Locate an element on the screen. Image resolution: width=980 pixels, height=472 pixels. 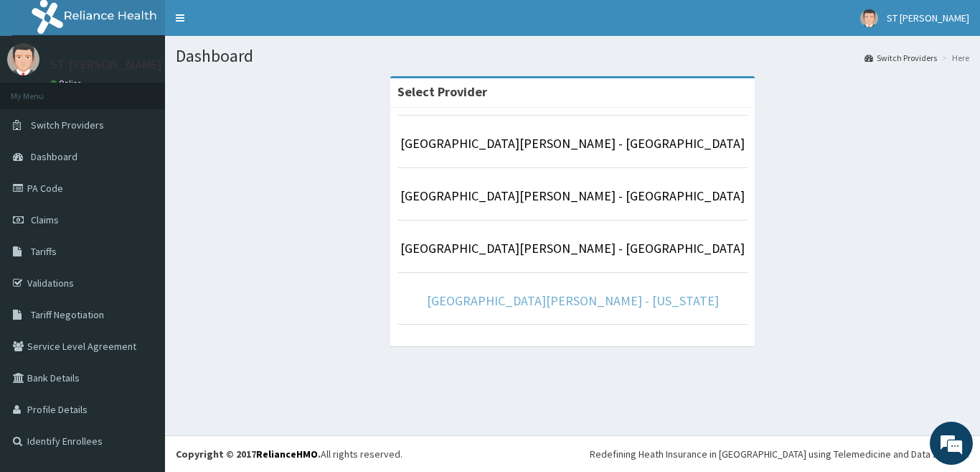
footer: All rights reserved. is located at coordinates (573, 453).